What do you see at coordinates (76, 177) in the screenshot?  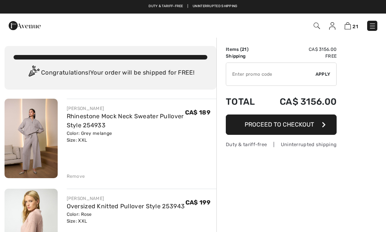 I see `div: Remove` at bounding box center [76, 177].